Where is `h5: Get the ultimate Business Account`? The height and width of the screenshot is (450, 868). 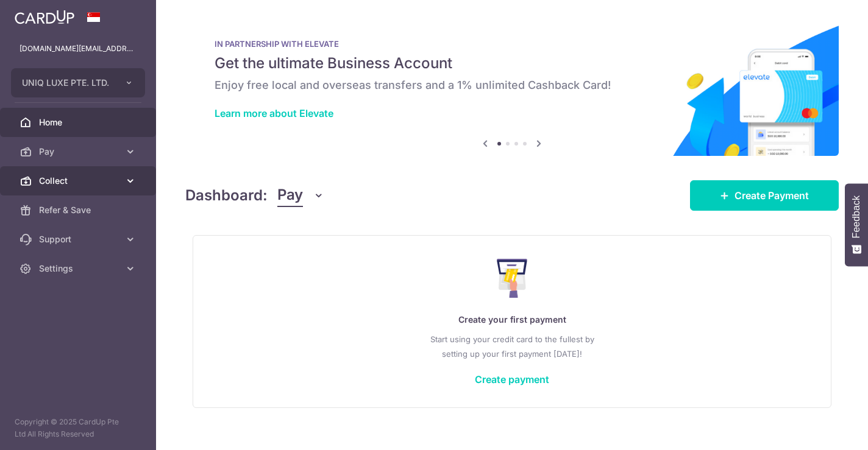
h5: Get the ultimate Business Account is located at coordinates (512, 64).